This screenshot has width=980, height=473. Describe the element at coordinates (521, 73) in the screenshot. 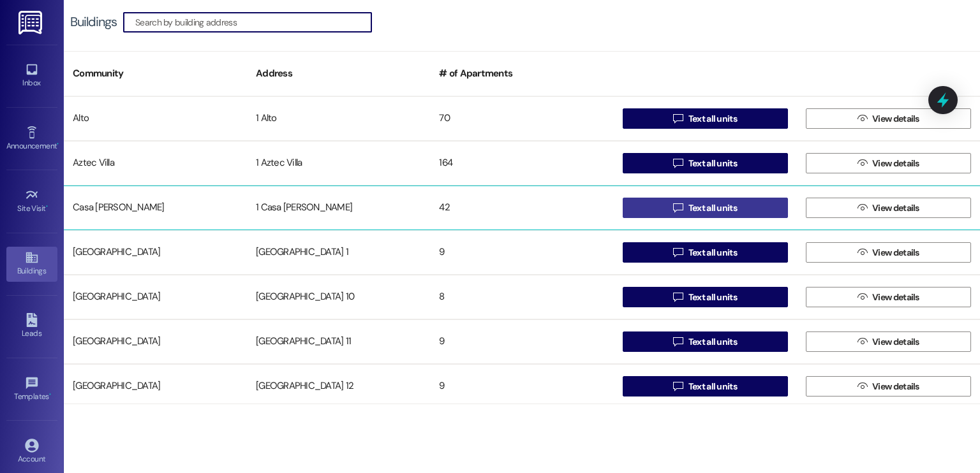

I see `div: # of Apartments` at that location.